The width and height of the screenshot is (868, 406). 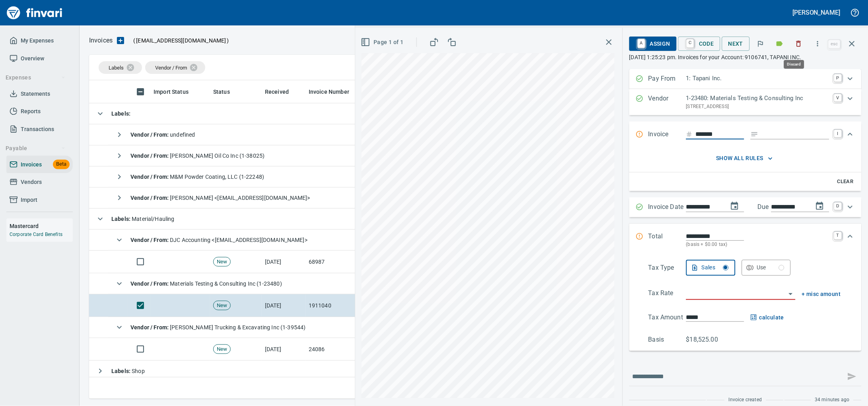 What do you see at coordinates (39, 41) in the screenshot?
I see `a: My Expenses` at bounding box center [39, 41].